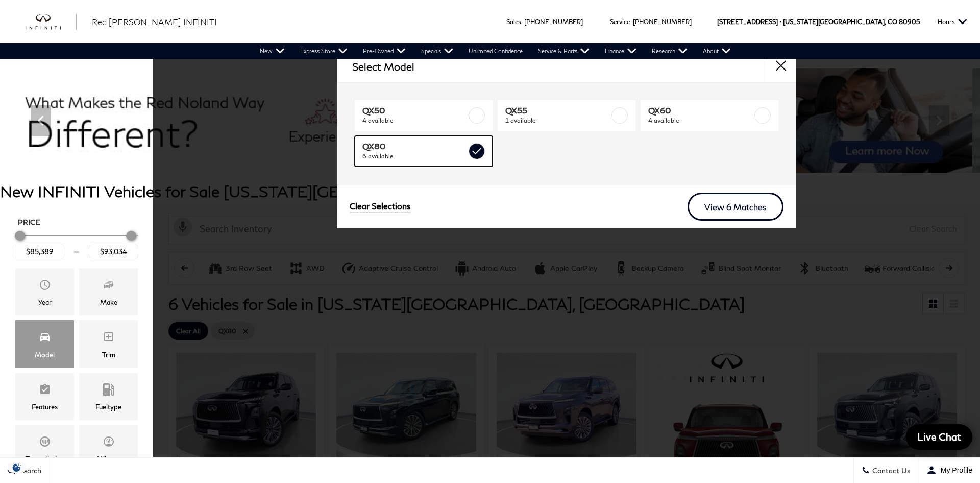 The height and width of the screenshot is (483, 980). What do you see at coordinates (891, 470) in the screenshot?
I see `span: Contact Us` at bounding box center [891, 470].